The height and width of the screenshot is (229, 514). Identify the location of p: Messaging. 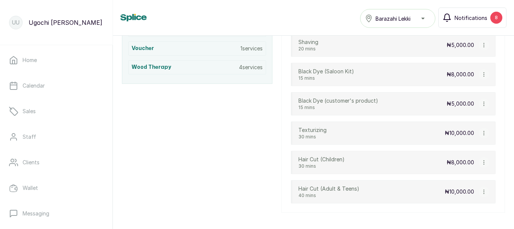
(36, 214).